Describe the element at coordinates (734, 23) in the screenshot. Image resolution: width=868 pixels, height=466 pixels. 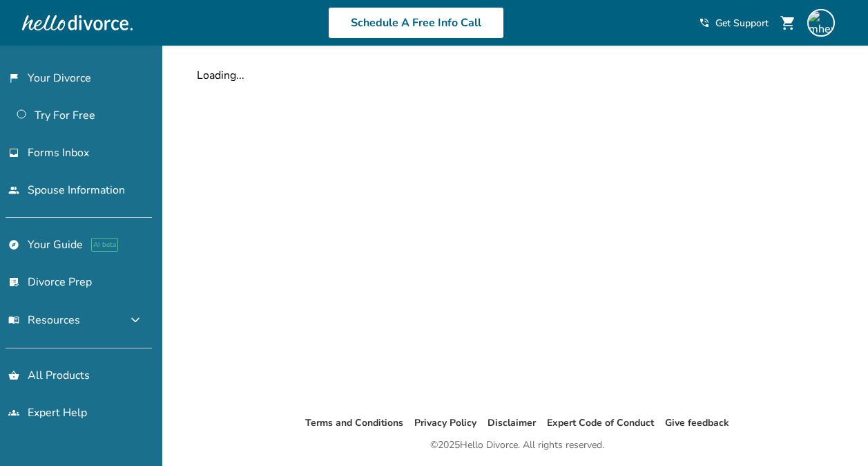
I see `a: phone_in_talkGet Support` at that location.